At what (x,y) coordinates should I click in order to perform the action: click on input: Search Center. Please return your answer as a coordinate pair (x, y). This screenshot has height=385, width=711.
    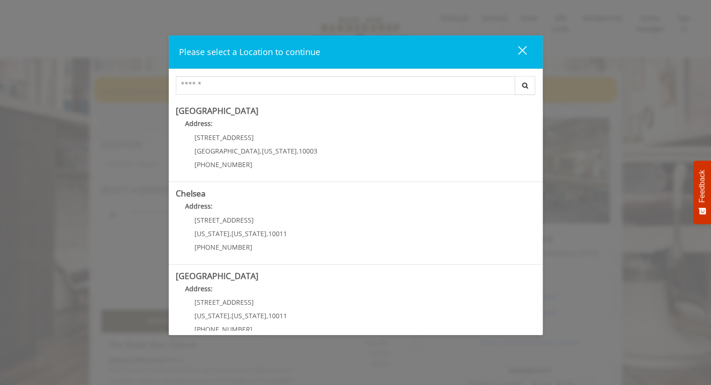
    Looking at the image, I should click on (345, 85).